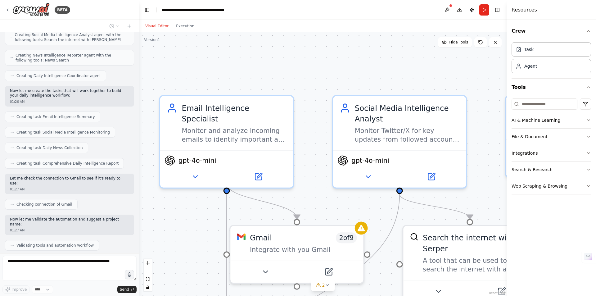  Describe the element at coordinates (530, 66) in the screenshot. I see `div: Agent` at that location.